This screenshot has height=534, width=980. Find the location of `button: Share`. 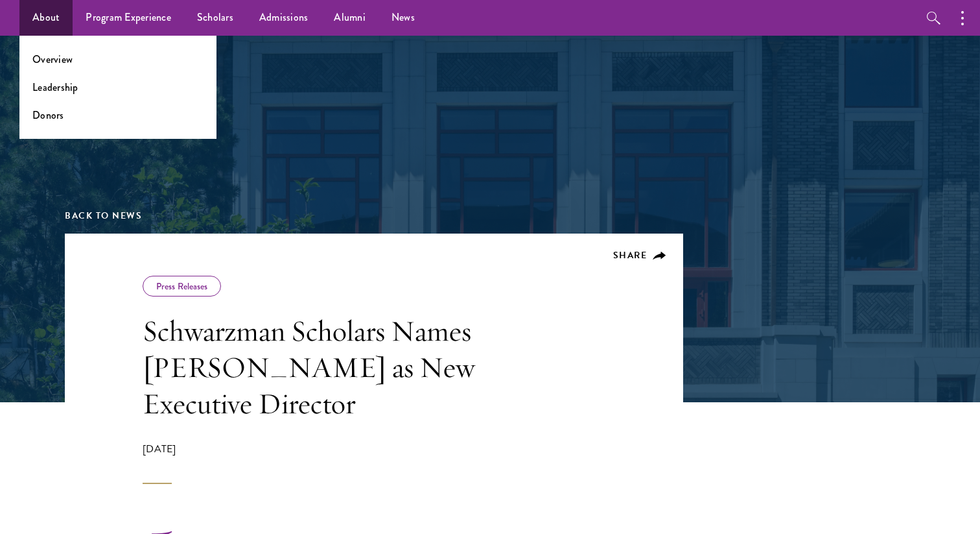

button: Share is located at coordinates (640, 255).